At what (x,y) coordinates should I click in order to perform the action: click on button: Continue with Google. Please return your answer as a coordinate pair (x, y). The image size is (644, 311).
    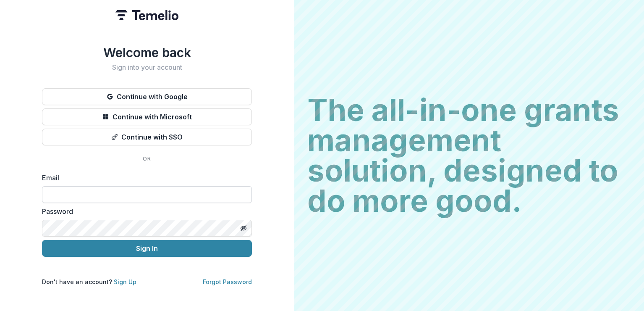
    Looking at the image, I should click on (147, 96).